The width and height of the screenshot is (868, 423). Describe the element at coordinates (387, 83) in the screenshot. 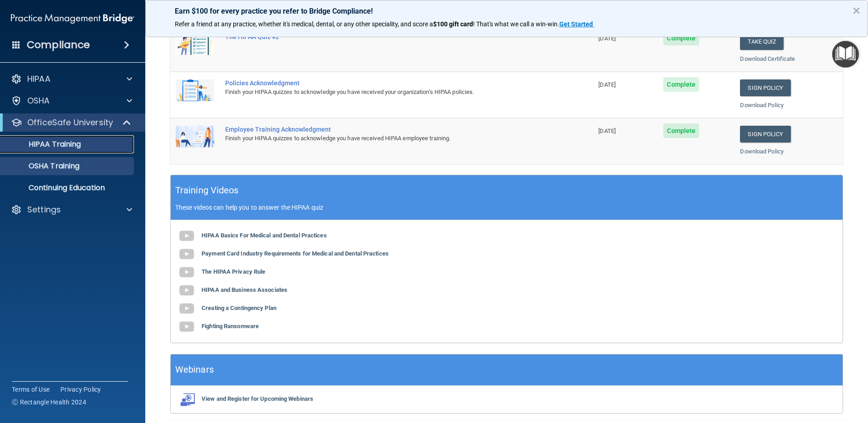

I see `div: Policies Acknowledgment` at that location.